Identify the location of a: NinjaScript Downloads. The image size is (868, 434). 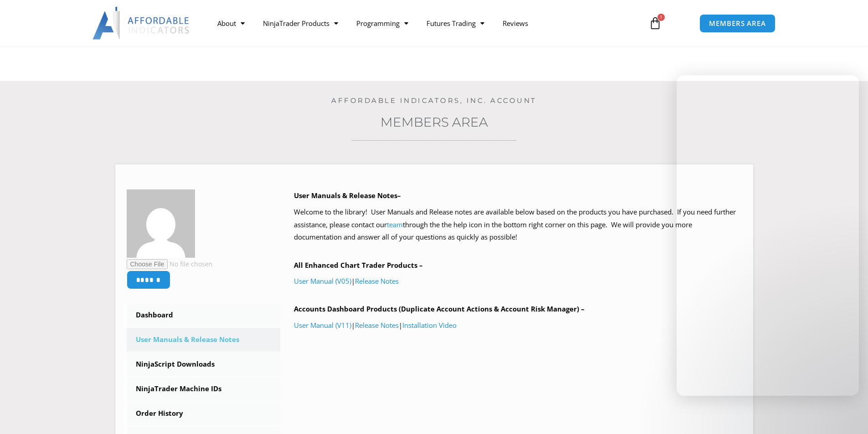
(204, 364).